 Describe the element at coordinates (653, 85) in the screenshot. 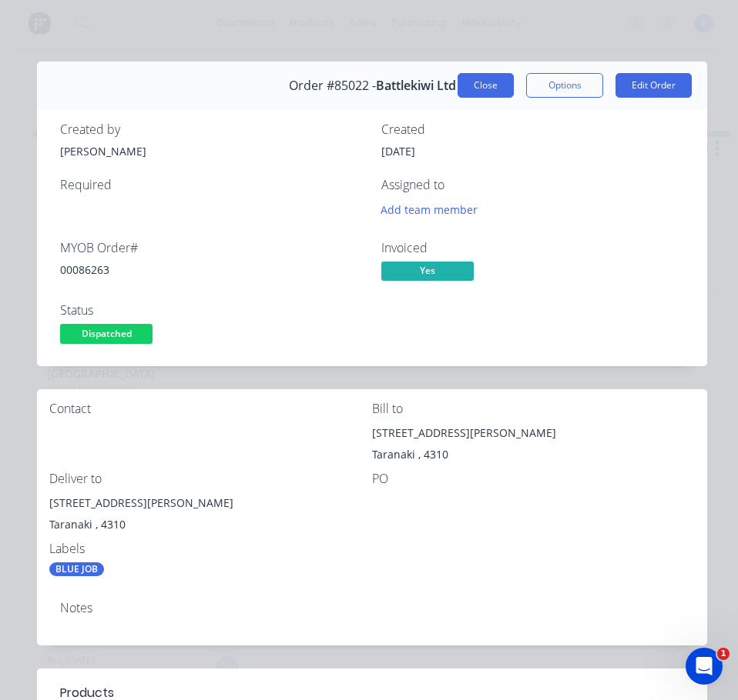

I see `button: Edit Order` at that location.